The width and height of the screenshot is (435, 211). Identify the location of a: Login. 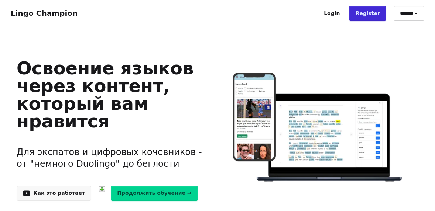
(331, 13).